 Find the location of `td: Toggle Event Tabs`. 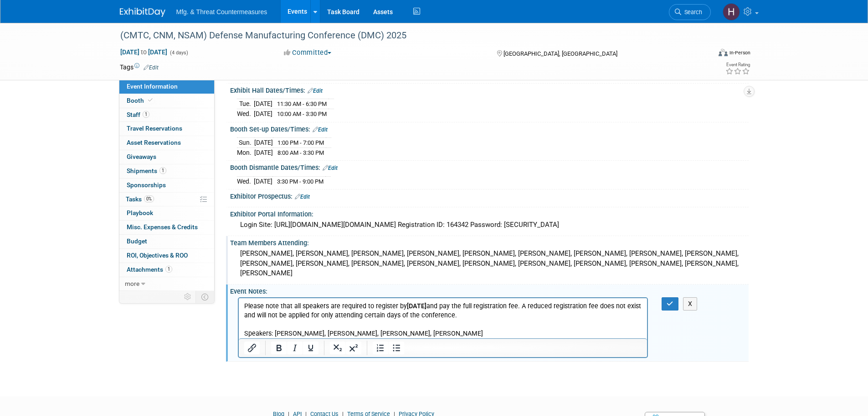

td: Toggle Event Tabs is located at coordinates (205, 297).